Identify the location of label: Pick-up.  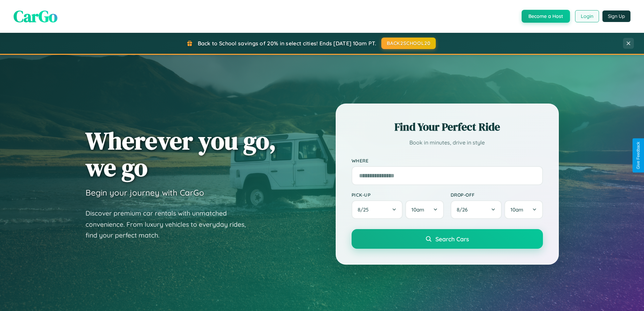
(398, 194).